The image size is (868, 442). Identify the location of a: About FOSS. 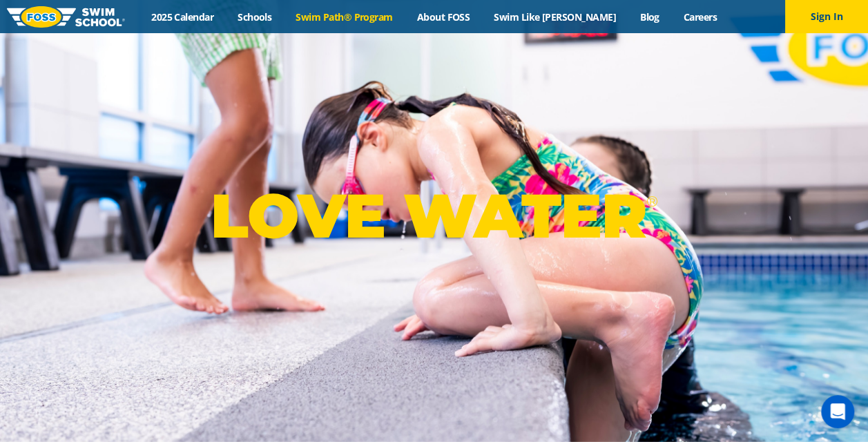
(443, 17).